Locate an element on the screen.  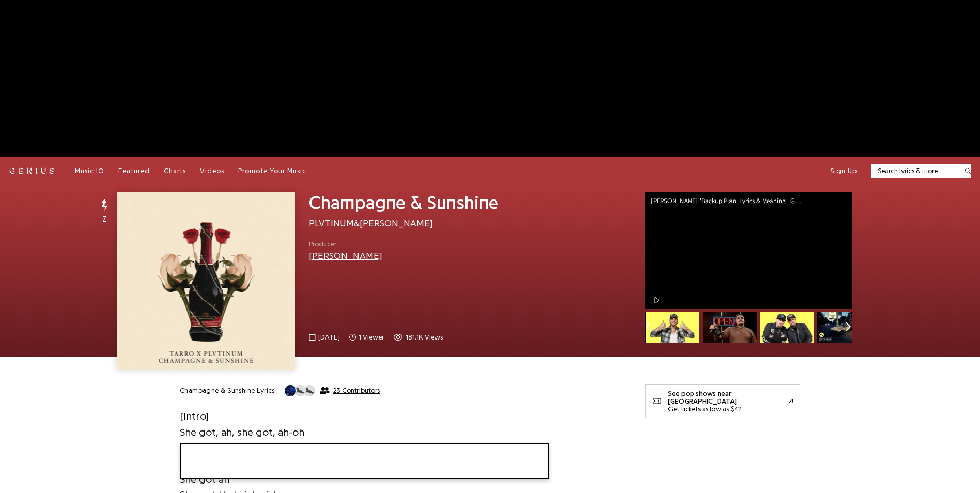
span: Featured is located at coordinates (134, 171).